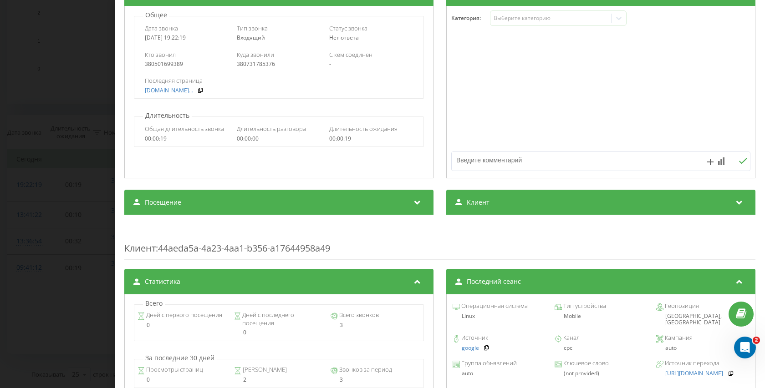 The width and height of the screenshot is (765, 388). Describe the element at coordinates (493, 282) in the screenshot. I see `span: Последний сеанс` at that location.